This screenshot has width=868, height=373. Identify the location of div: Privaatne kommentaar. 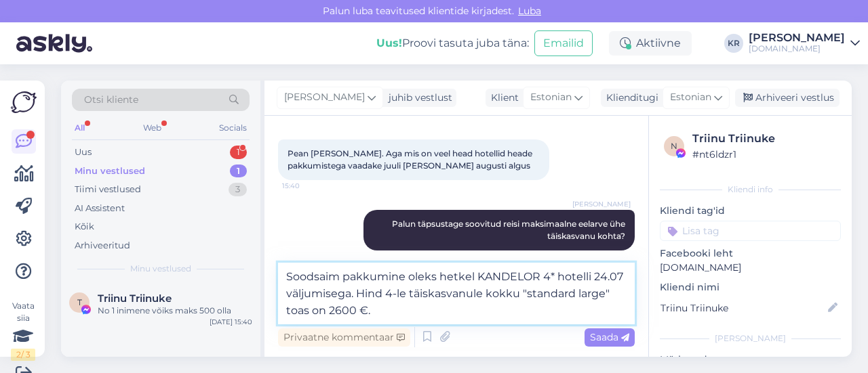
(344, 337).